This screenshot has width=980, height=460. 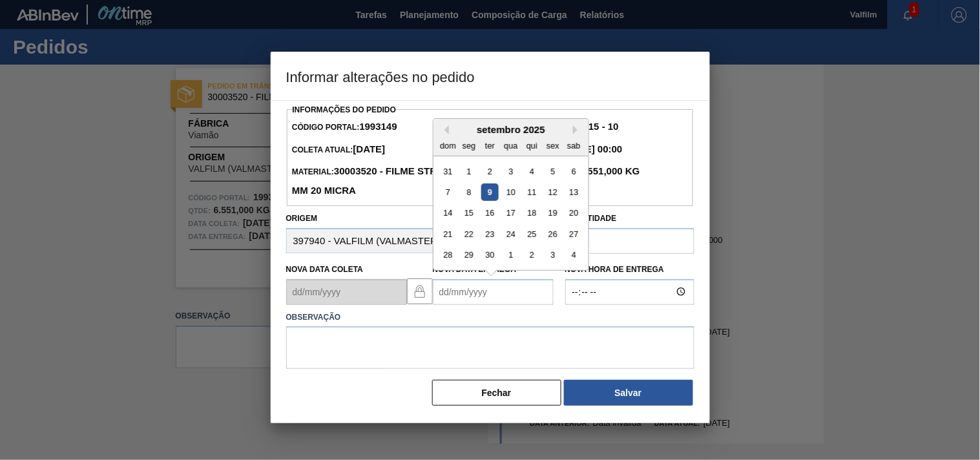 What do you see at coordinates (489, 234) in the screenshot?
I see `div: Choose terça-feira, 23 de setembro de 2025` at bounding box center [489, 234].